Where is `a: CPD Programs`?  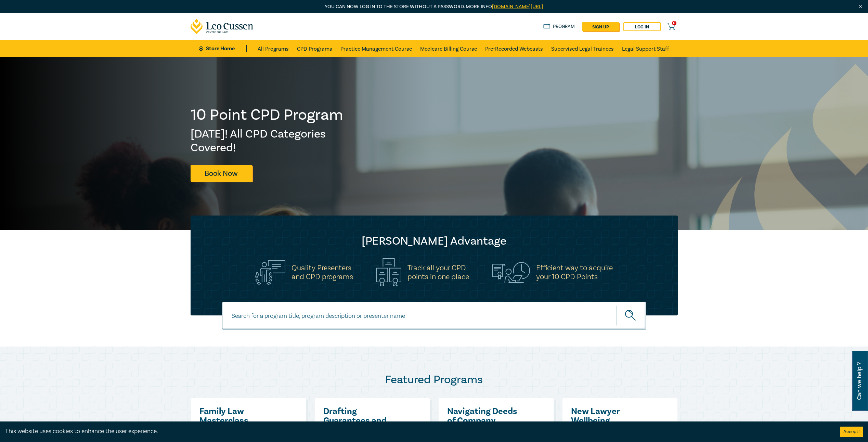 a: CPD Programs is located at coordinates (314, 48).